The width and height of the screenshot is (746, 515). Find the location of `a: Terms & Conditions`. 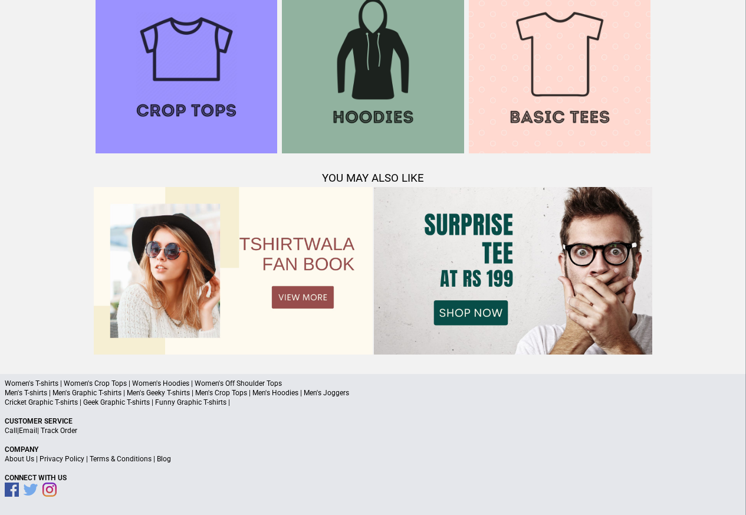

a: Terms & Conditions is located at coordinates (120, 459).